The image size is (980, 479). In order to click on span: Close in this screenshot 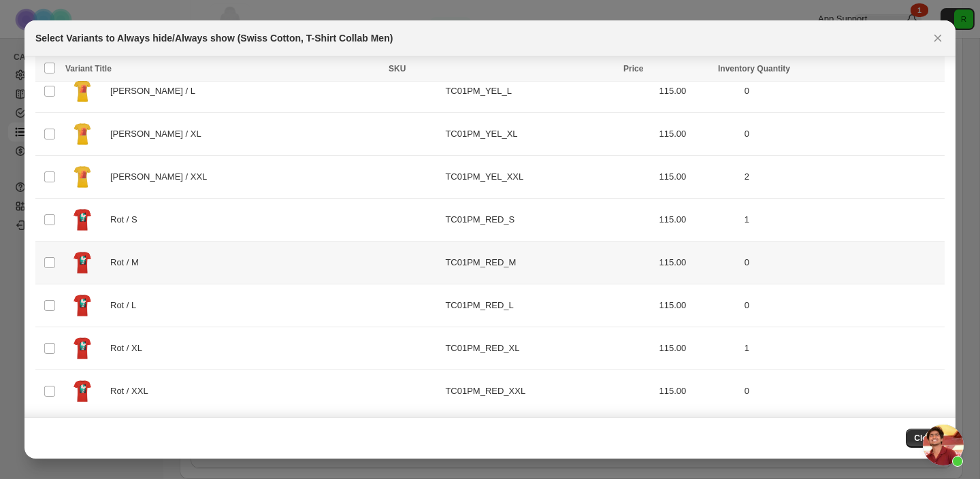, I will do `click(925, 439)`.